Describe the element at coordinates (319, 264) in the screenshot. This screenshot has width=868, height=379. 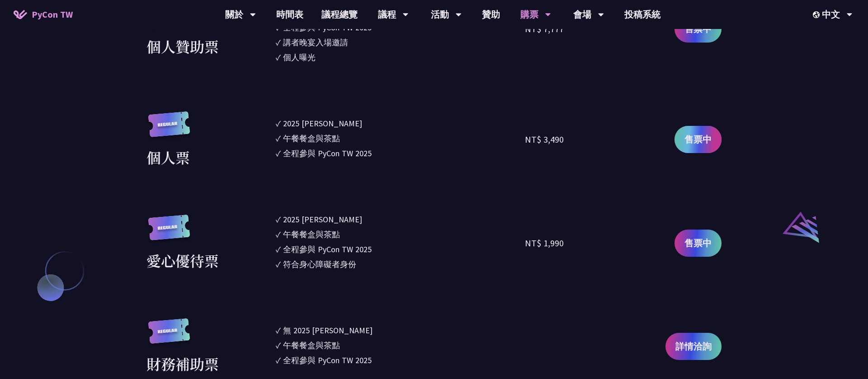
I see `div: 符合身心障礙者身份` at that location.